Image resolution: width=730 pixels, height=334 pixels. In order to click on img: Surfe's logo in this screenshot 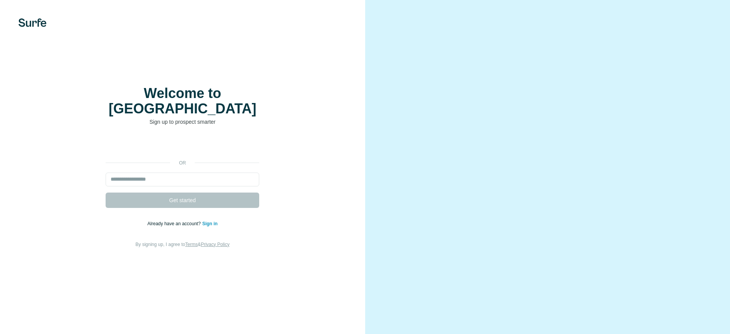, I will do `click(32, 23)`.